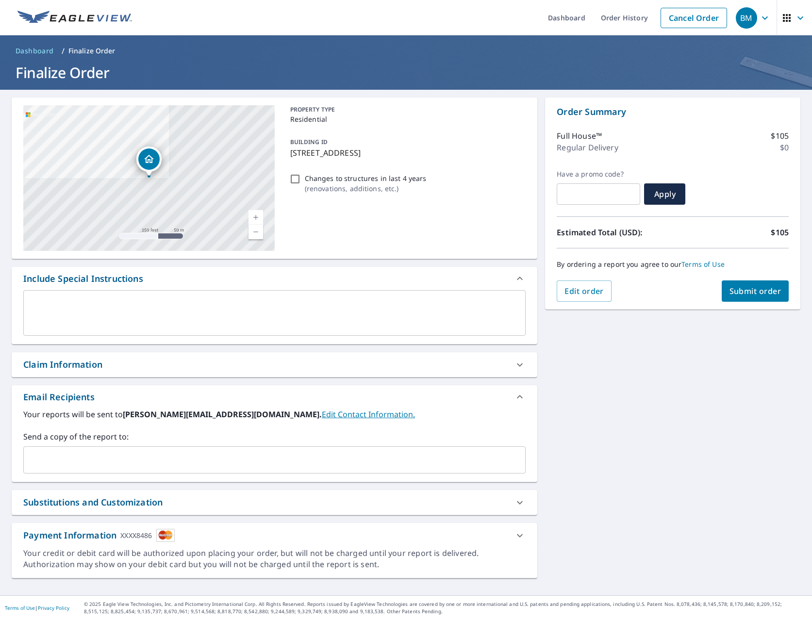  What do you see at coordinates (365, 188) in the screenshot?
I see `p: ( renovations, additions, etc. )` at bounding box center [365, 188].